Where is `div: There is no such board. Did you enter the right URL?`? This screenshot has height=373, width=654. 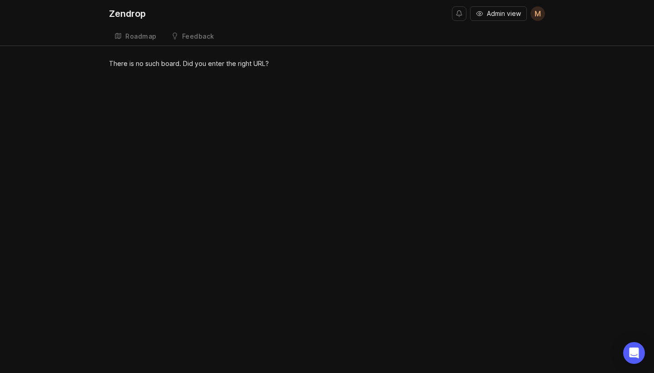 div: There is no such board. Did you enter the right URL? is located at coordinates (327, 64).